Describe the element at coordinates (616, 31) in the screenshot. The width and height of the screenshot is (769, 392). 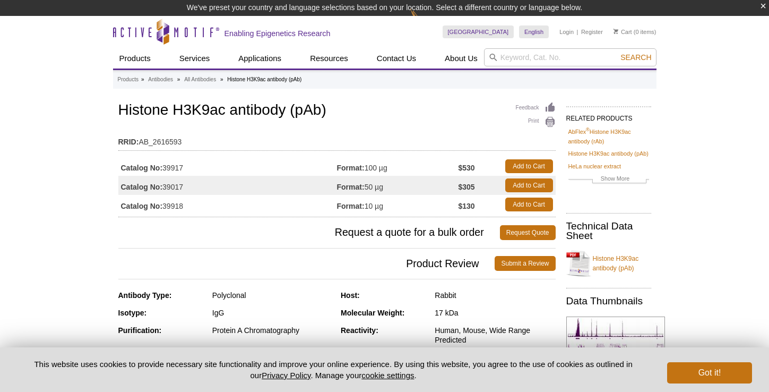
I see `img: Your Cart` at that location.